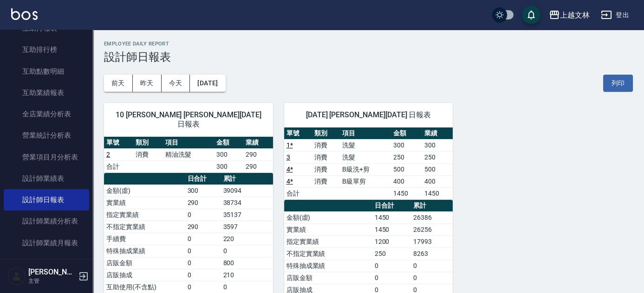  Describe the element at coordinates (147, 83) in the screenshot. I see `button: 昨天` at that location.